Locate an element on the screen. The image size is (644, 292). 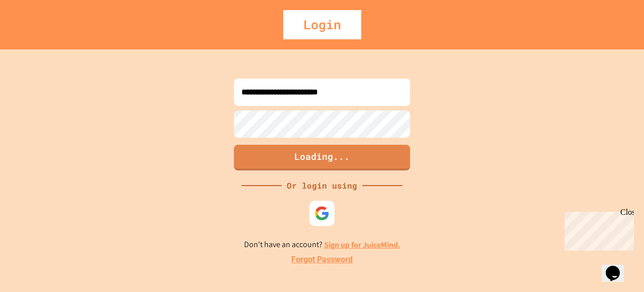
div: Chat with us now!Close is located at coordinates (37, 34).